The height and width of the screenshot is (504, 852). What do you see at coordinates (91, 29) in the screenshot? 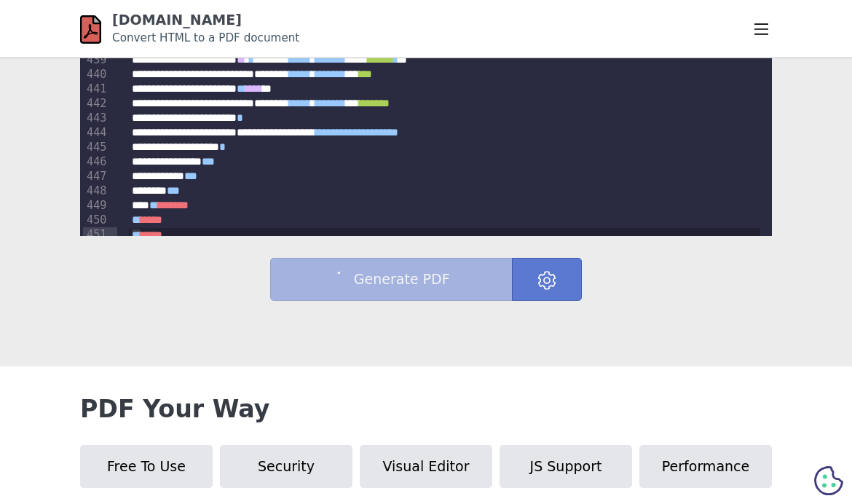
I see `img: html-pdf.net` at bounding box center [91, 29].